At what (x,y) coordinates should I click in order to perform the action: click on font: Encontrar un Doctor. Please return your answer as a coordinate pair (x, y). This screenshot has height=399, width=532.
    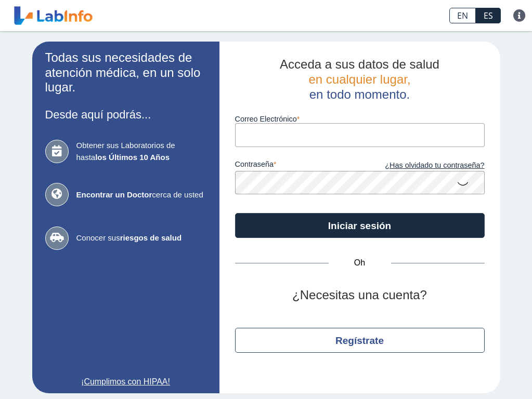
    Looking at the image, I should click on (114, 194).